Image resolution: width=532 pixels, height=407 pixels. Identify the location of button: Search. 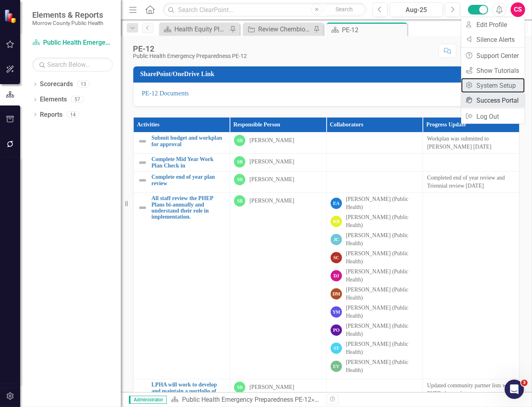
(344, 9).